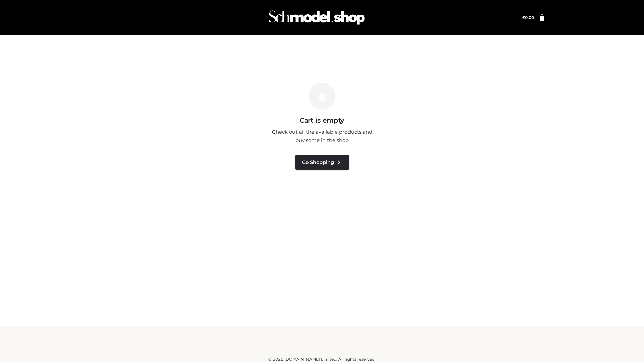  What do you see at coordinates (322, 162) in the screenshot?
I see `a: Go Shopping` at bounding box center [322, 162].